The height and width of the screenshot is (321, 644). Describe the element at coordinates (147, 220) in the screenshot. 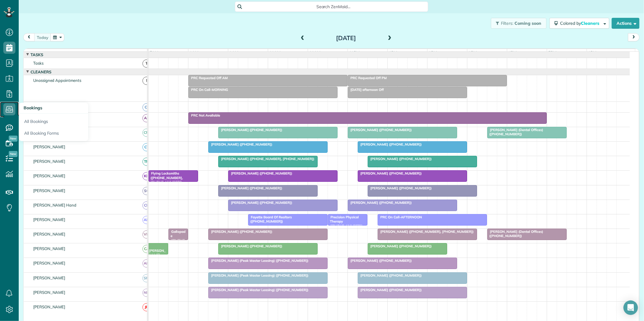

I see `span: AM` at that location.